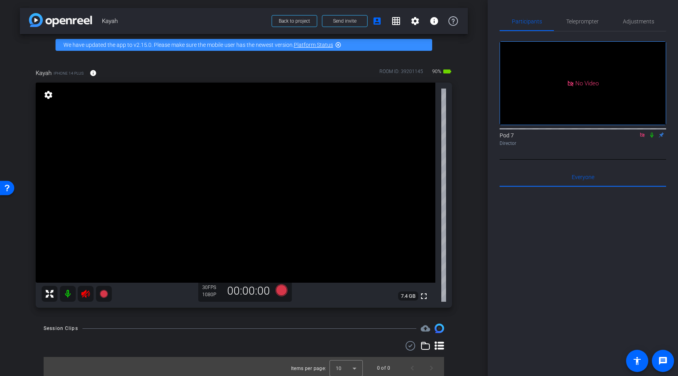 This screenshot has height=376, width=678. I want to click on div: We have updated the app to v2.15.0. Please make sure the mobile user has the newest version., so click(244, 45).